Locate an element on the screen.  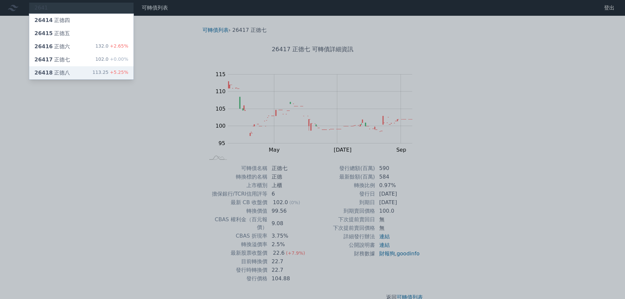
span: +5.25% is located at coordinates (118, 72).